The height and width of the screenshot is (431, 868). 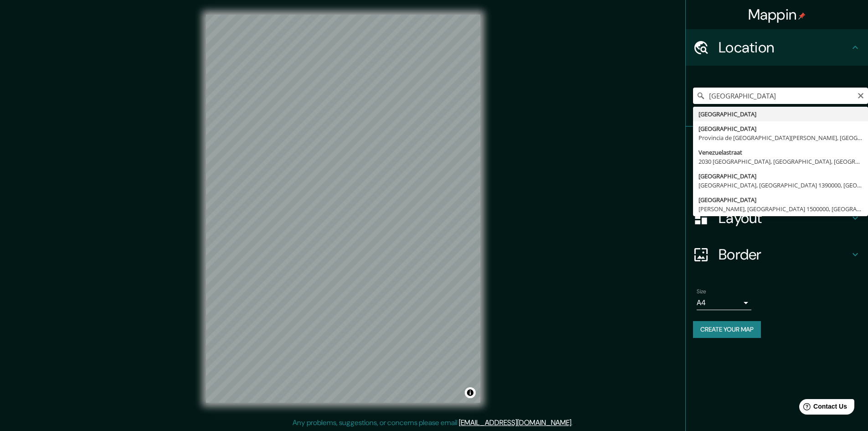 What do you see at coordinates (470, 393) in the screenshot?
I see `button: Toggle attribution` at bounding box center [470, 393].